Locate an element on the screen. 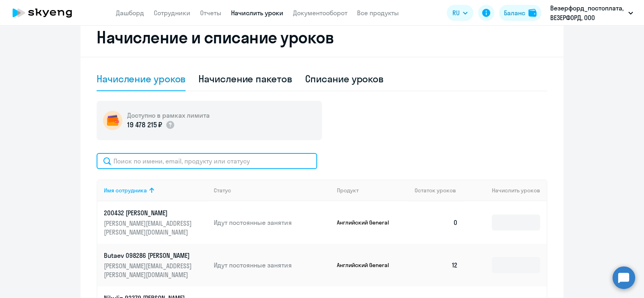 This screenshot has width=644, height=298. button: RU is located at coordinates (460, 13).